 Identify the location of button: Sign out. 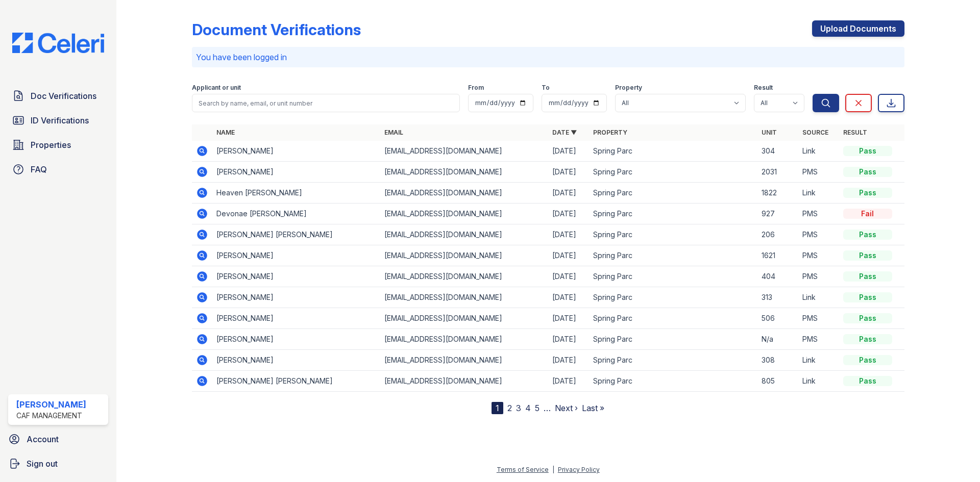
(58, 464).